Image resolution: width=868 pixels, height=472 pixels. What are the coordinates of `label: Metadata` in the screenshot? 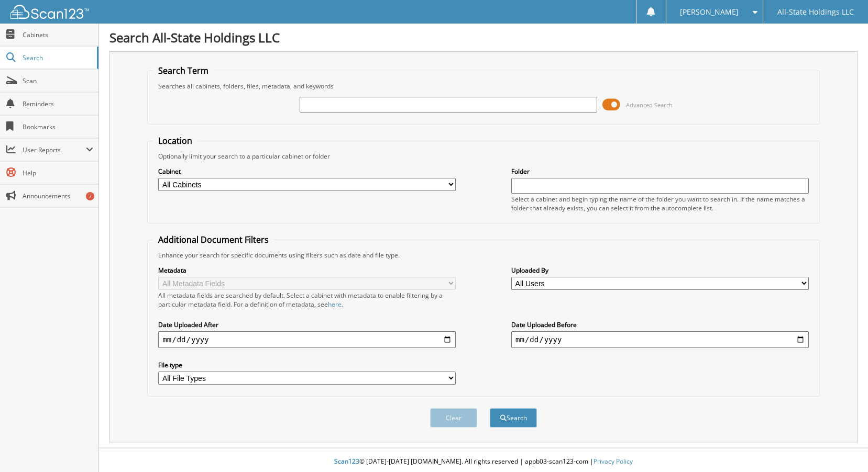 It's located at (307, 270).